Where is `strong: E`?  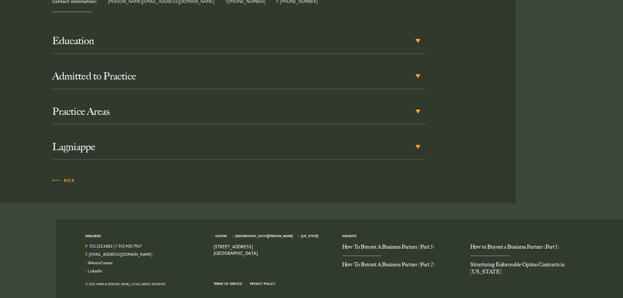
strong: E is located at coordinates (86, 254).